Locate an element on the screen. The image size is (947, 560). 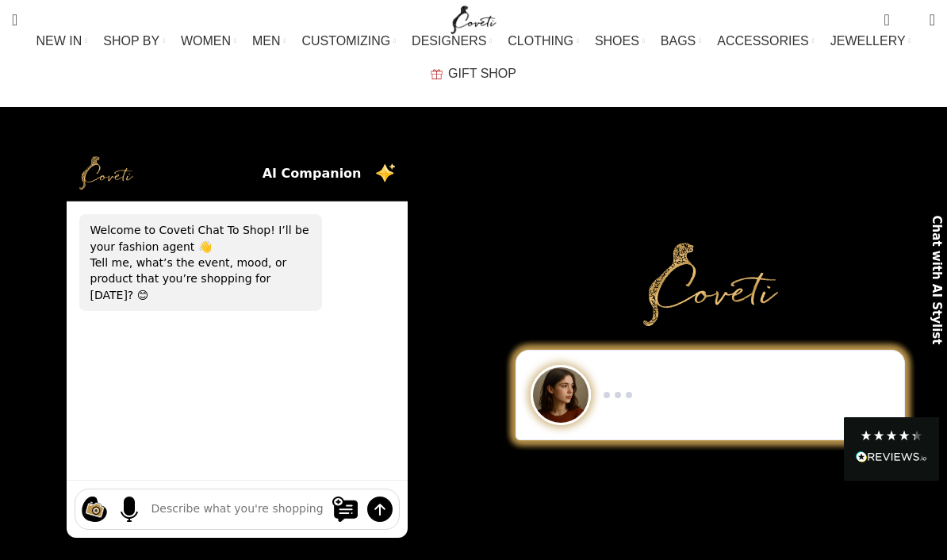
span: GIFT SHOP is located at coordinates (482, 73).